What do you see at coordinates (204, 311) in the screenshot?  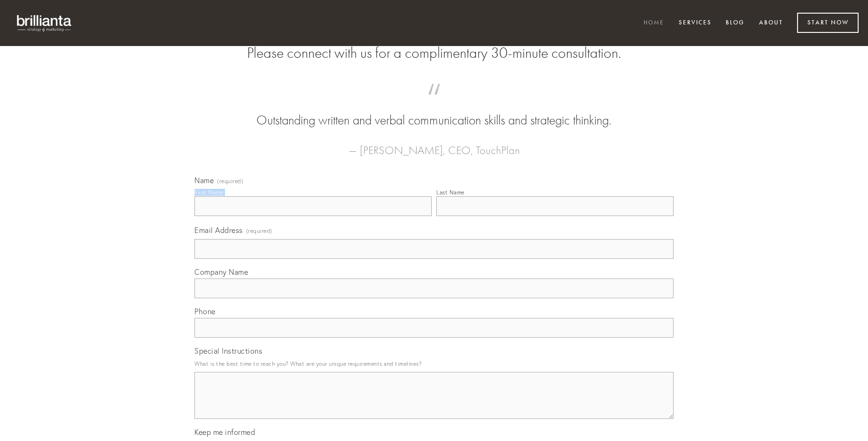 I see `span: Phone` at bounding box center [204, 311].